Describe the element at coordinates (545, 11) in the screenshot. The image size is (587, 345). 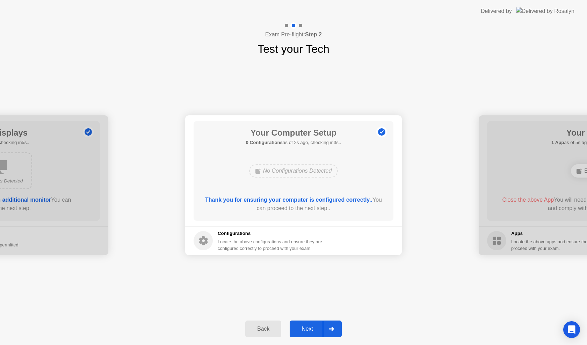
I see `img: Delivered by Rosalyn` at that location.